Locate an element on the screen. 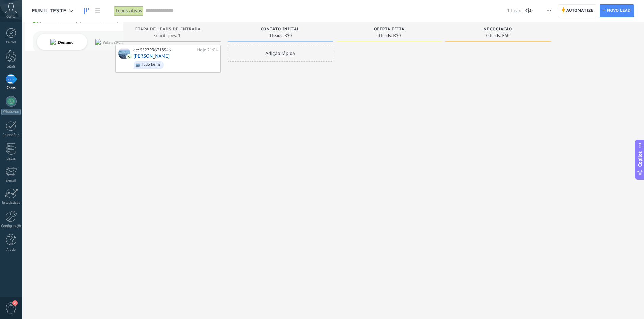 The width and height of the screenshot is (644, 319). span: Contato inicial is located at coordinates (280, 29).